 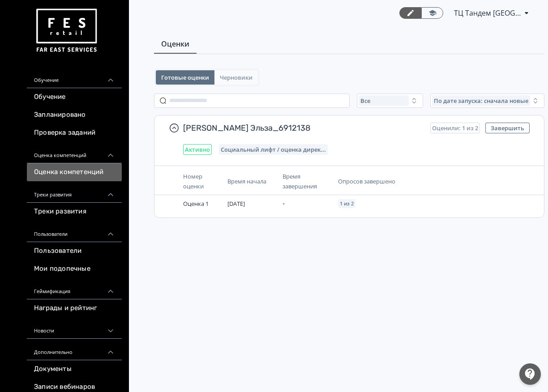 I want to click on span: Номер оценки, so click(x=194, y=181).